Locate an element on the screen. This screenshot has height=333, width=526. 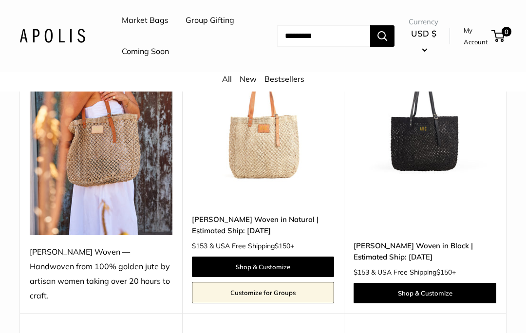
img: Mercado Woven in Black | Estimated Ship: Oct. 19th is located at coordinates (425, 116).